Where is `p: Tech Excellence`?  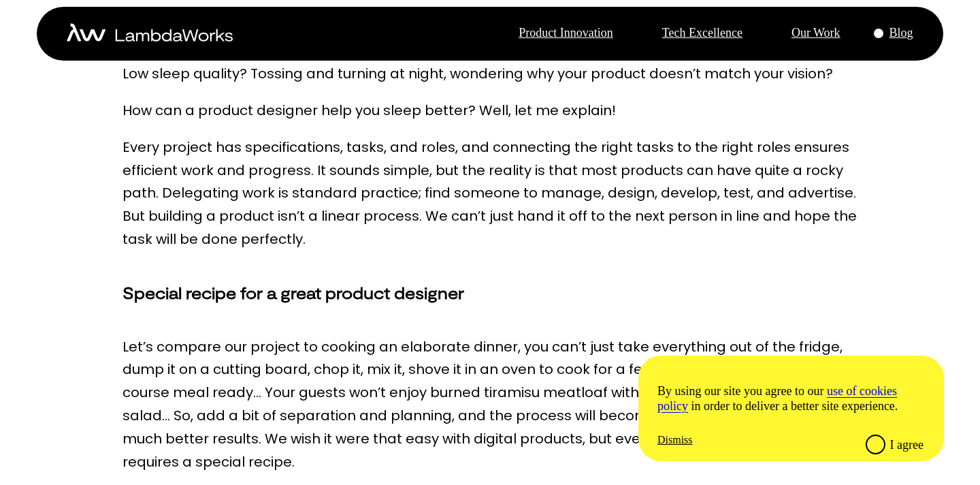 p: Tech Excellence is located at coordinates (702, 33).